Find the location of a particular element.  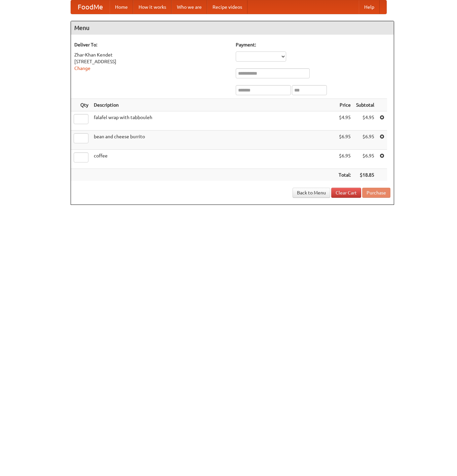

td: coffee is located at coordinates (214, 159).